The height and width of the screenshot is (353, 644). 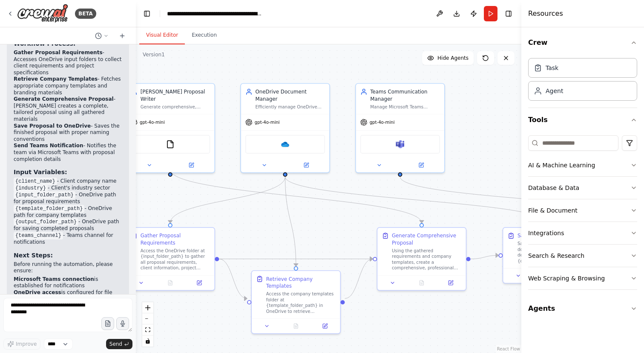 What do you see at coordinates (101, 36) in the screenshot?
I see `button: Switch to previous chat` at bounding box center [101, 36].